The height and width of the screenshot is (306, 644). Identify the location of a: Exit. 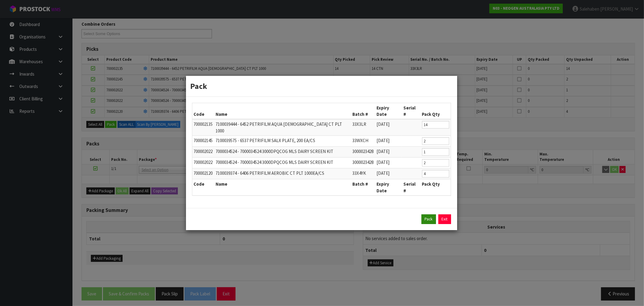
(445, 219).